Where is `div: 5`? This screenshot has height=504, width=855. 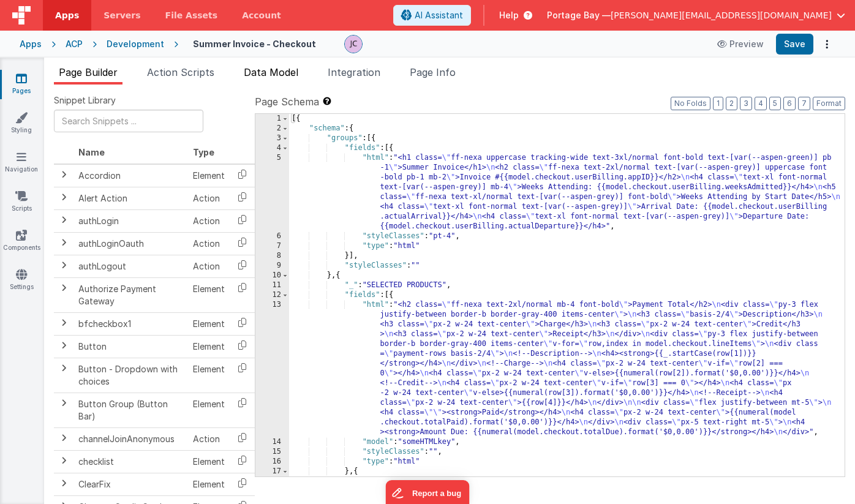 div: 5 is located at coordinates (272, 192).